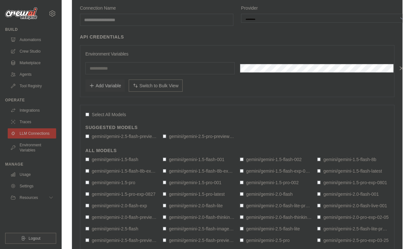 The image size is (413, 249). Describe the element at coordinates (125, 171) in the screenshot. I see `label: gemini/gemini-1.5-flash-8b-exp-0827` at that location.